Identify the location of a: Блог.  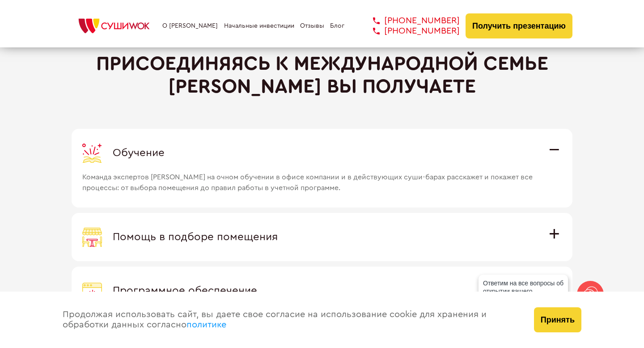
(337, 26).